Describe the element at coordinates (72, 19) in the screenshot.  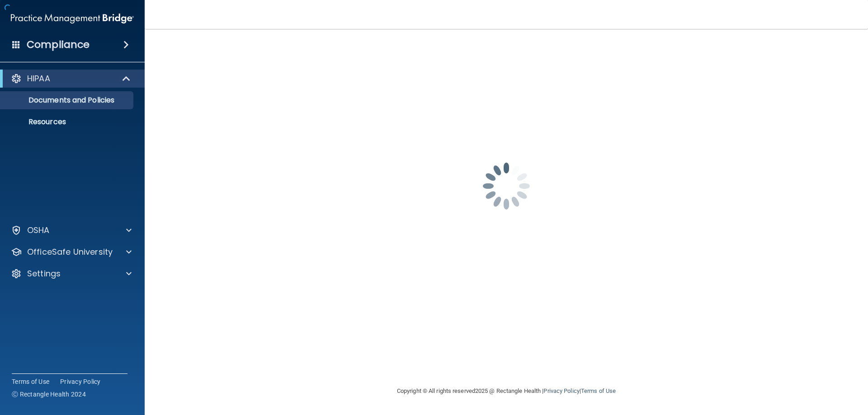
I see `img: PMB logo` at that location.